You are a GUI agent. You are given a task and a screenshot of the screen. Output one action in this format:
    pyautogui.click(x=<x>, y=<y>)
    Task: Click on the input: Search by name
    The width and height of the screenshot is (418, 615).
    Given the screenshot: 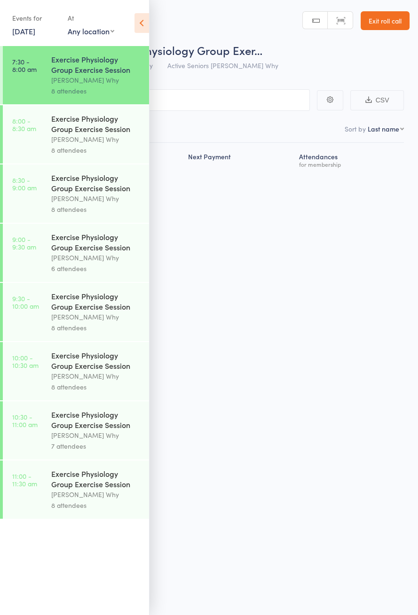 What is the action you would take?
    pyautogui.click(x=162, y=100)
    